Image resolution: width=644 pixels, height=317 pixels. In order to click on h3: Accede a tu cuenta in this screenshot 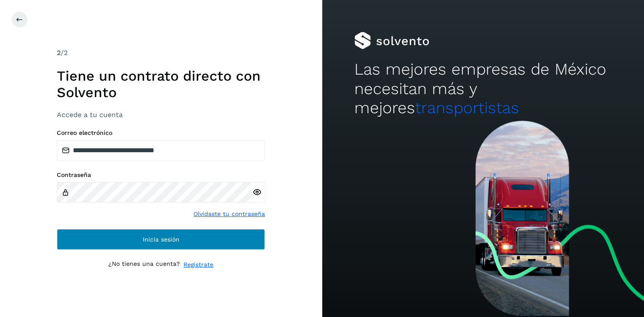, I will do `click(161, 114)`.